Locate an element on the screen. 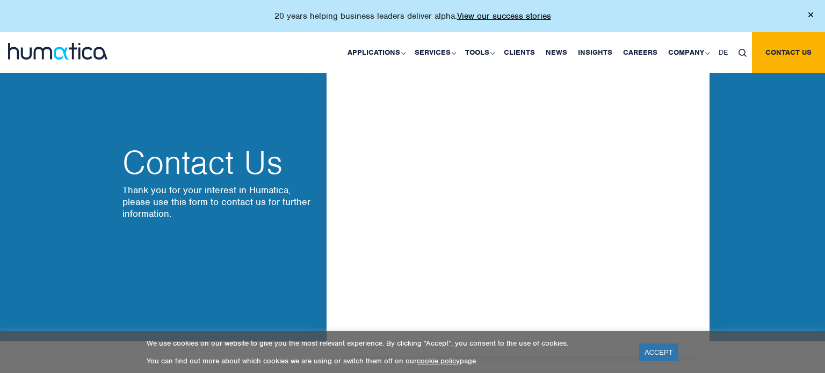  img: search_icon is located at coordinates (742, 53).